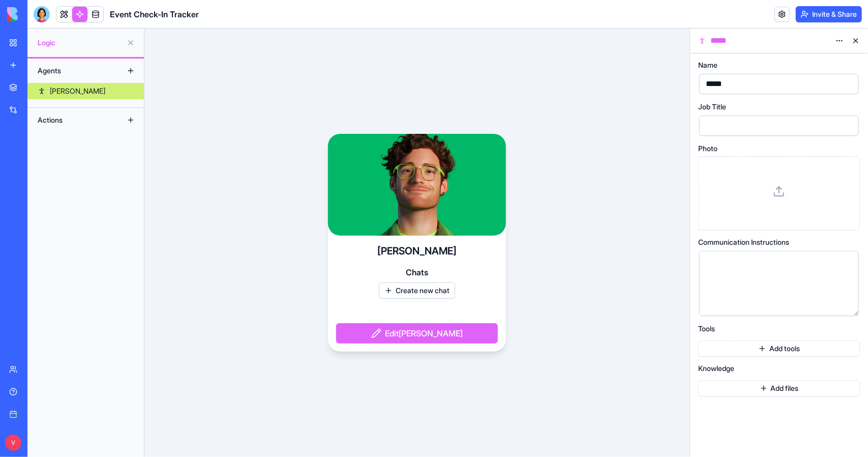 This screenshot has width=868, height=457. What do you see at coordinates (38, 15) in the screenshot?
I see `img: logo` at bounding box center [38, 15].